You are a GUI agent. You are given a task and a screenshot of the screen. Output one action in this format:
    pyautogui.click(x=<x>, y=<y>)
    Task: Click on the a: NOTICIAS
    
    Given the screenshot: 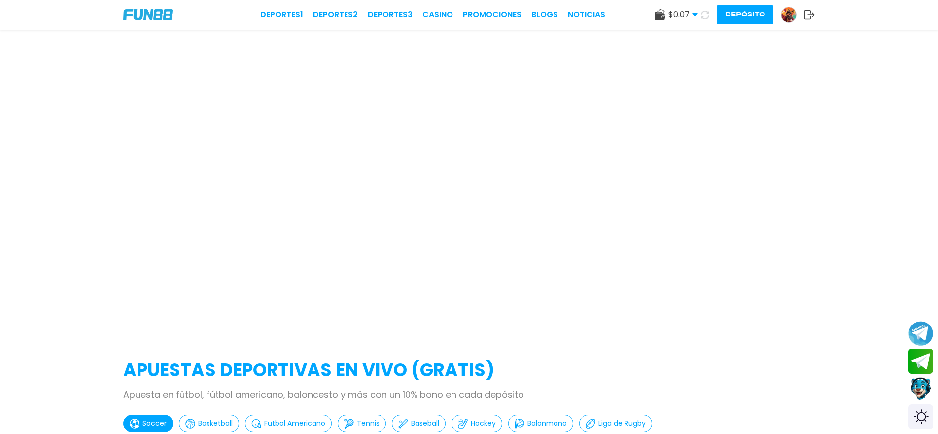 What is the action you would take?
    pyautogui.click(x=587, y=15)
    